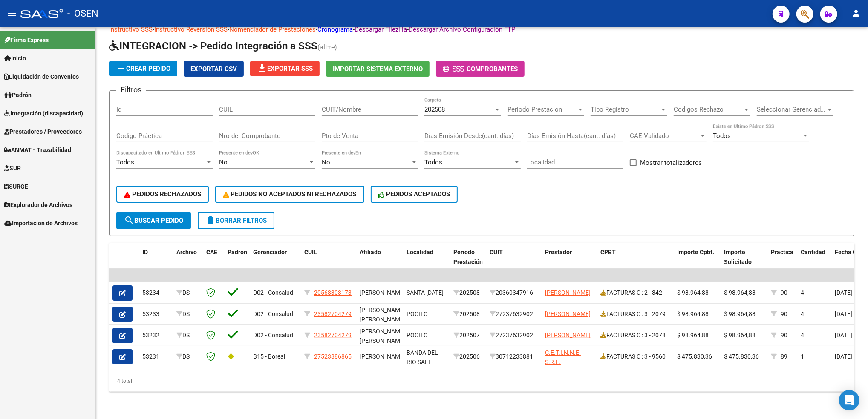 The width and height of the screenshot is (868, 419). Describe the element at coordinates (481, 381) in the screenshot. I see `div: 4 total` at that location.